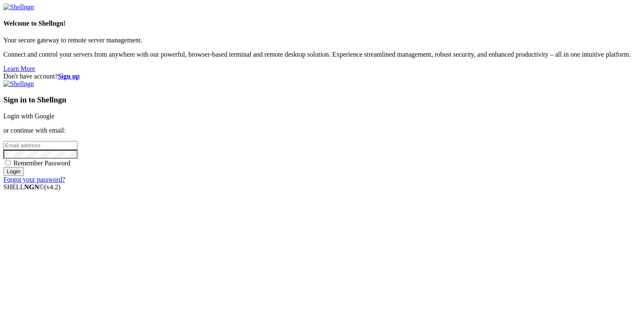  I want to click on a: Login with Google, so click(29, 116).